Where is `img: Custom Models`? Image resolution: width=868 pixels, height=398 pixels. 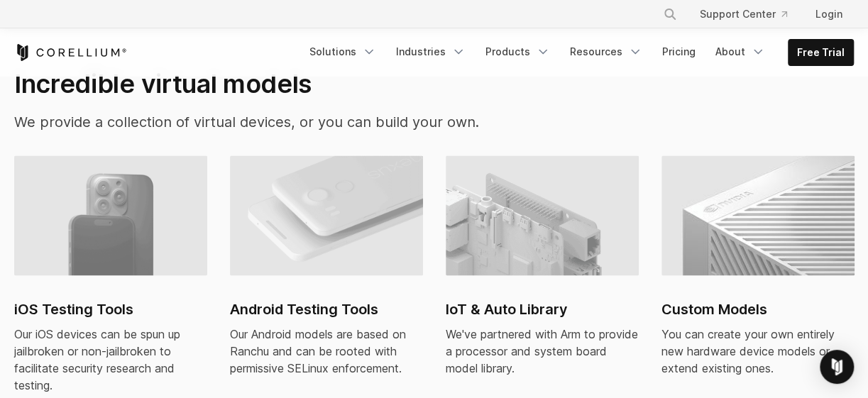 img: Custom Models is located at coordinates (758, 215).